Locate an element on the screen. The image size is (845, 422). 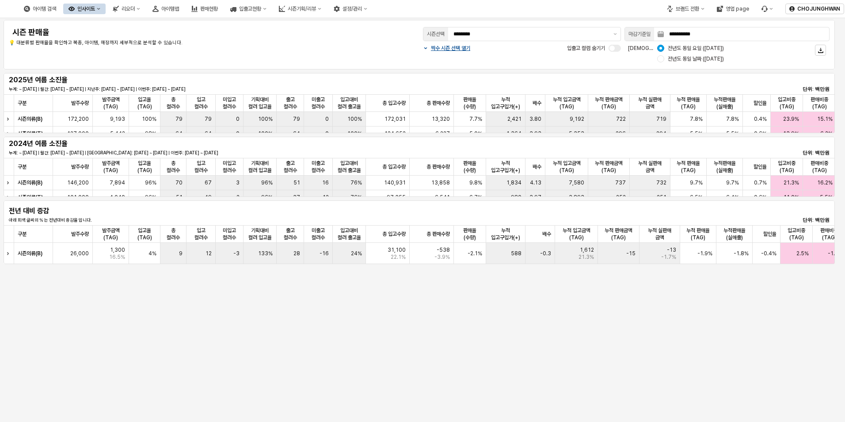
span: 6.7% is located at coordinates (476, 197).